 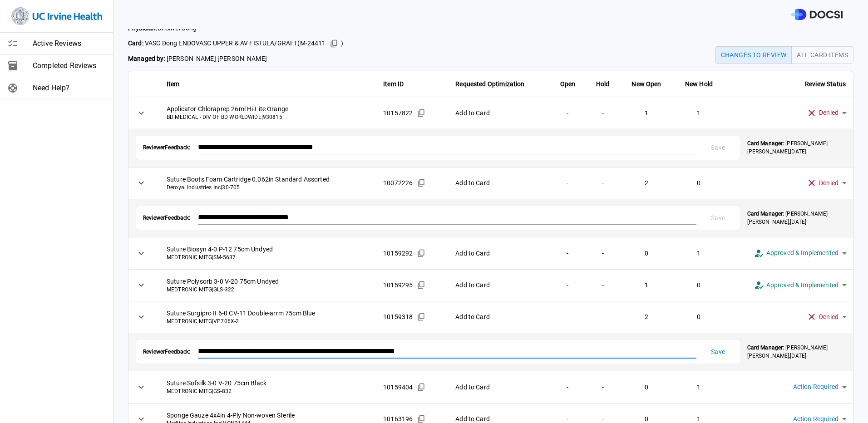 I want to click on strong: Requested Optimization, so click(x=490, y=84).